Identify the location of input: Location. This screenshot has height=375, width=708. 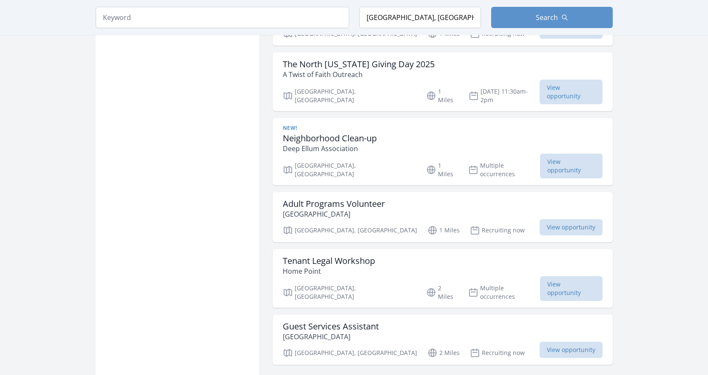
(420, 17).